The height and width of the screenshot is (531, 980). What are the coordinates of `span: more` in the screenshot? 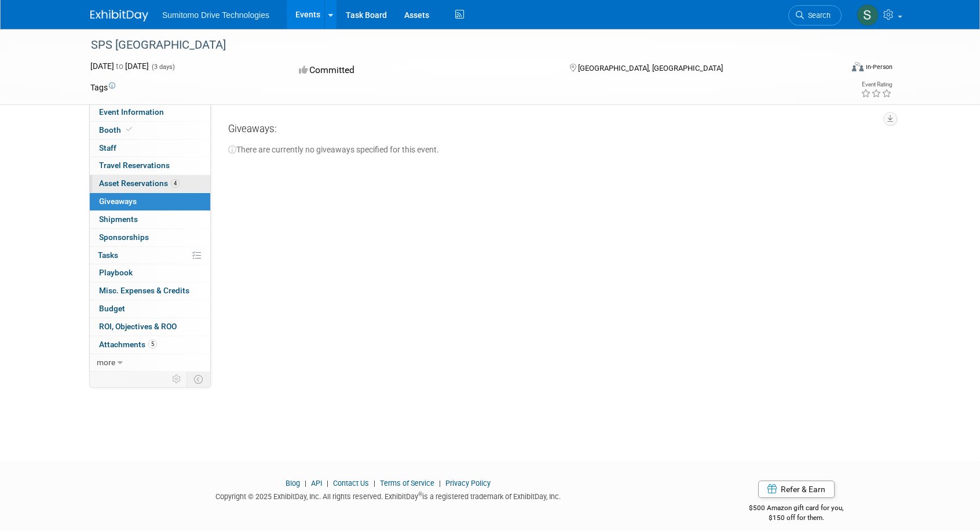 It's located at (106, 362).